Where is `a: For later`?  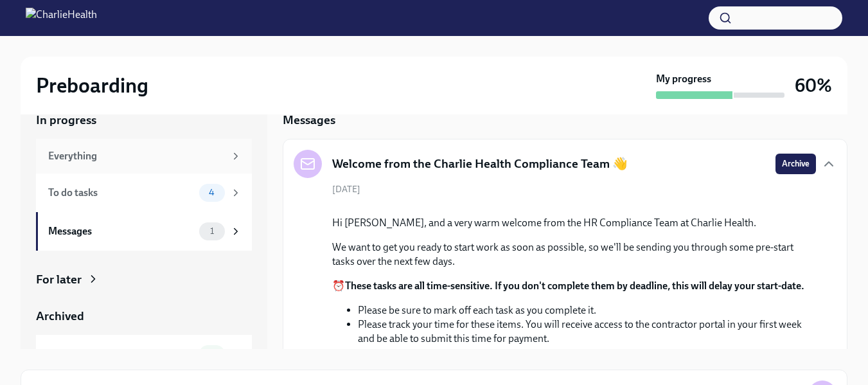 a: For later is located at coordinates (144, 279).